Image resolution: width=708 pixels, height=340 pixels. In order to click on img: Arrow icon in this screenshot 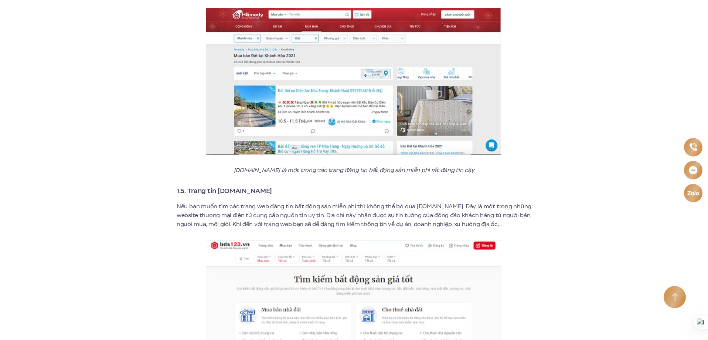, I will do `click(675, 297)`.